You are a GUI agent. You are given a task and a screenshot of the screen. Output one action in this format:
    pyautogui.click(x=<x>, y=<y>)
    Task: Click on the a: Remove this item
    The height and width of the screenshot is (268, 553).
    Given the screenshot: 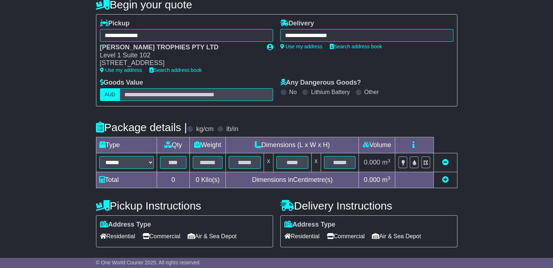 What is the action you would take?
    pyautogui.click(x=445, y=163)
    